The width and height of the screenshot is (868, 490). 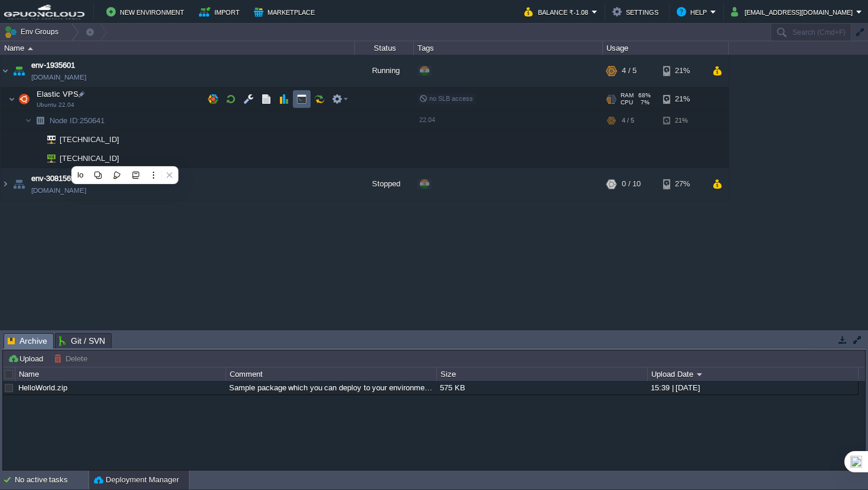 What do you see at coordinates (286, 12) in the screenshot?
I see `button: Marketplace` at bounding box center [286, 12].